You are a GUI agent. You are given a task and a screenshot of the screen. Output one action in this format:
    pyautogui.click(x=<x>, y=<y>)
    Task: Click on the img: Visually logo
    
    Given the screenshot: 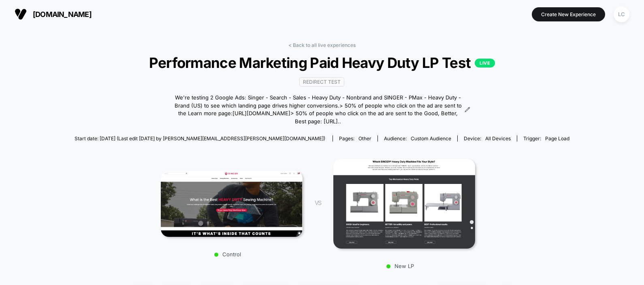 What is the action you would take?
    pyautogui.click(x=21, y=14)
    